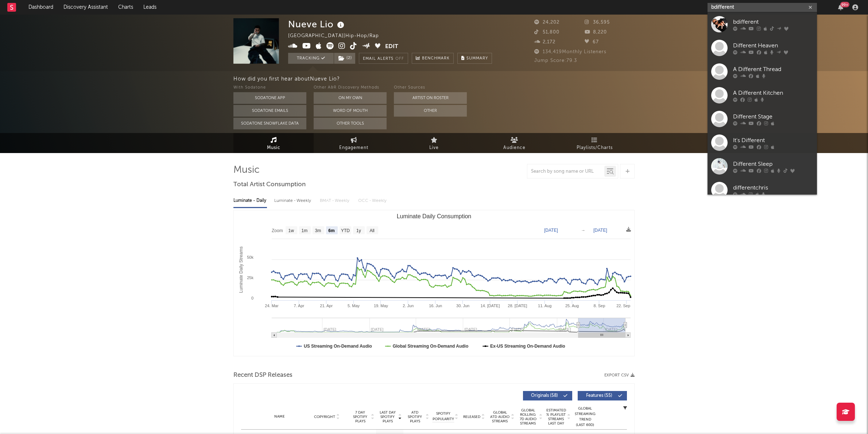 This screenshot has height=434, width=868. I want to click on a: A Different Kitchen, so click(762, 95).